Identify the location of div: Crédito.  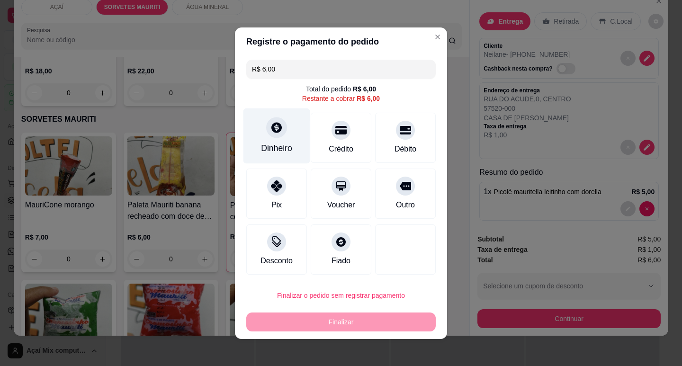
(341, 149).